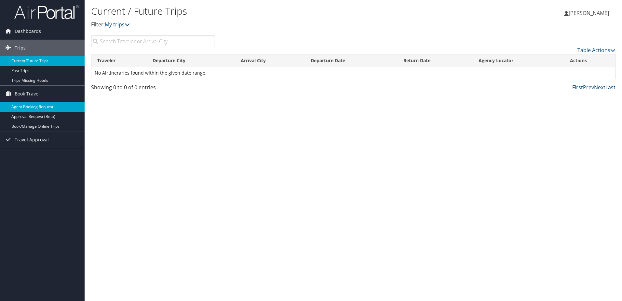 Image resolution: width=622 pixels, height=301 pixels. I want to click on span: Dashboards, so click(28, 31).